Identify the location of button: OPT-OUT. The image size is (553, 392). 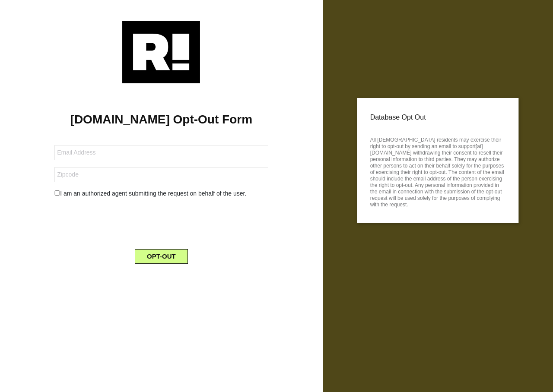
(161, 256).